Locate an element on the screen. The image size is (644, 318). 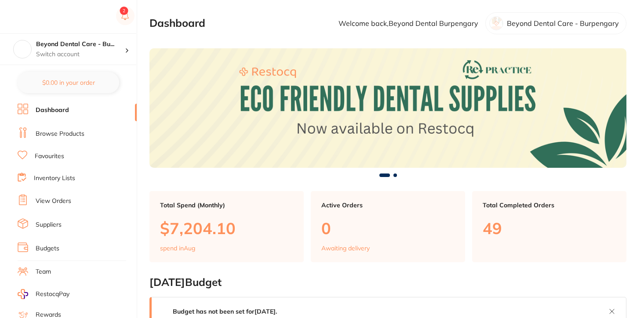
h4: Beyond Dental Care - Burpengary is located at coordinates (80, 44).